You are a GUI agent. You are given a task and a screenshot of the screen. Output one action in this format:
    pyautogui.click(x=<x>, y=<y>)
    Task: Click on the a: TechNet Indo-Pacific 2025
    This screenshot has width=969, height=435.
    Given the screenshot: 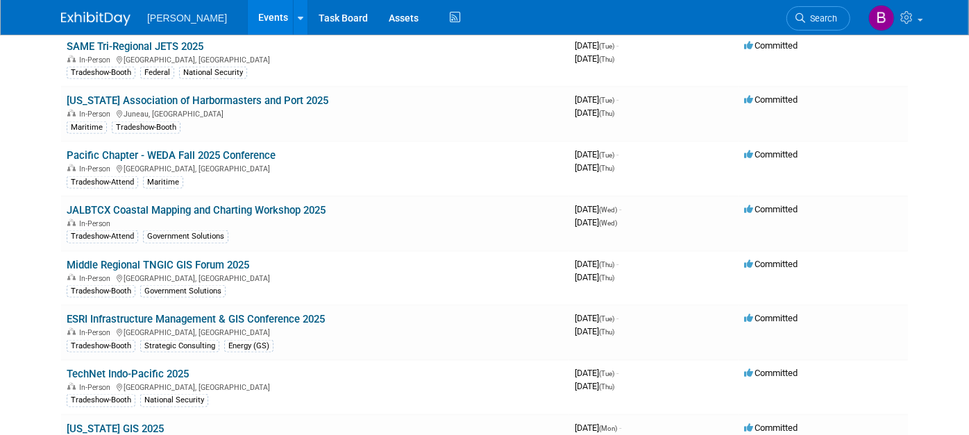 What is the action you would take?
    pyautogui.click(x=128, y=374)
    